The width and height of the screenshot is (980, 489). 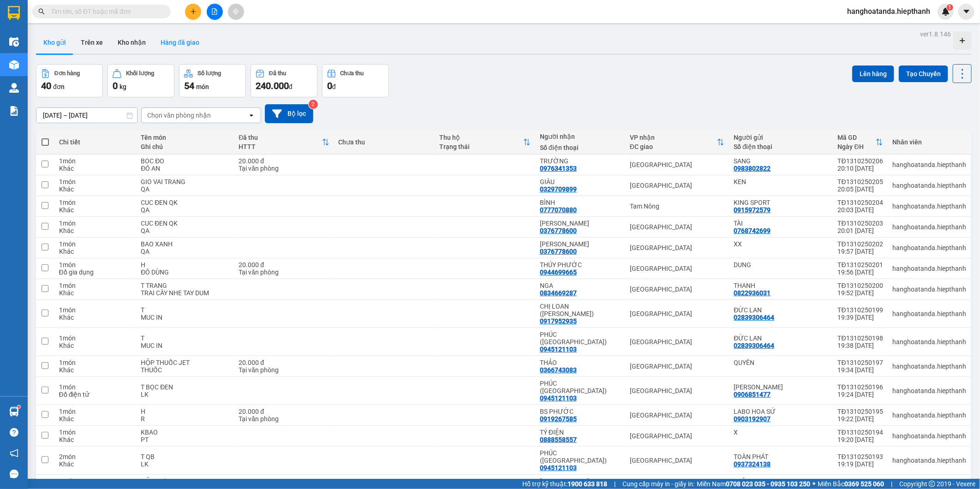 I want to click on div: LÊ HỒNG THÁI, so click(x=781, y=387).